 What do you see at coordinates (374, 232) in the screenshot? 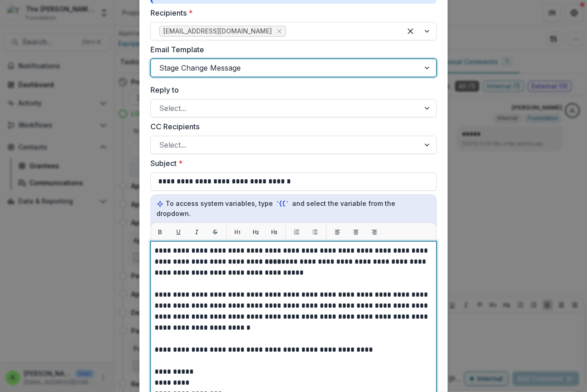
I see `button: Align right` at bounding box center [374, 232].